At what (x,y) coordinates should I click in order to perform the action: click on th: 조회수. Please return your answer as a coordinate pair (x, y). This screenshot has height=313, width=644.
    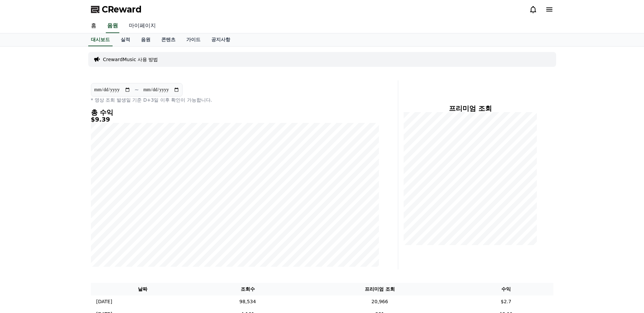
    Looking at the image, I should click on (247, 289).